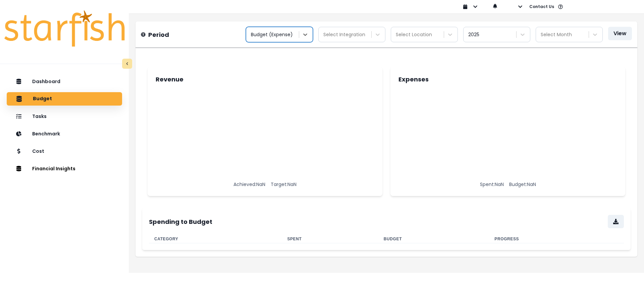 The width and height of the screenshot is (644, 308). Describe the element at coordinates (46, 134) in the screenshot. I see `p: Benchmark` at that location.